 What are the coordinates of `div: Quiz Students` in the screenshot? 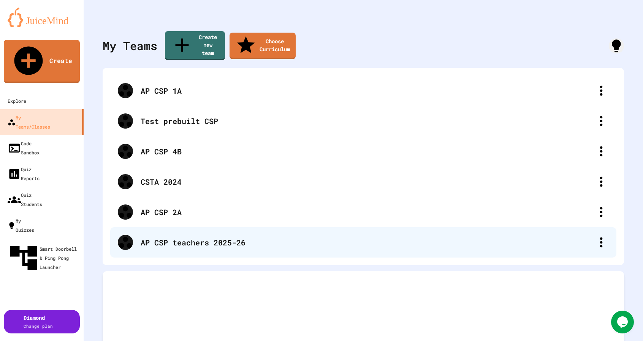 It's located at (25, 200).